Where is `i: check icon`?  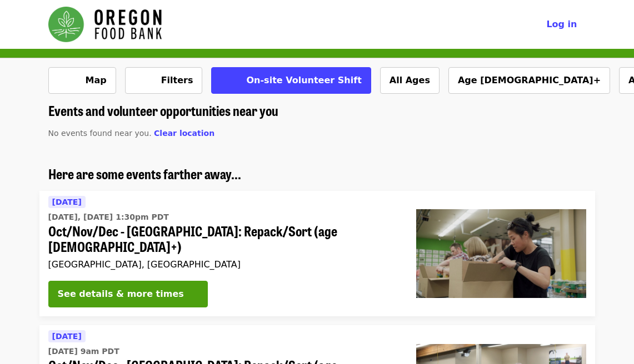 i: check icon is located at coordinates (224, 80).